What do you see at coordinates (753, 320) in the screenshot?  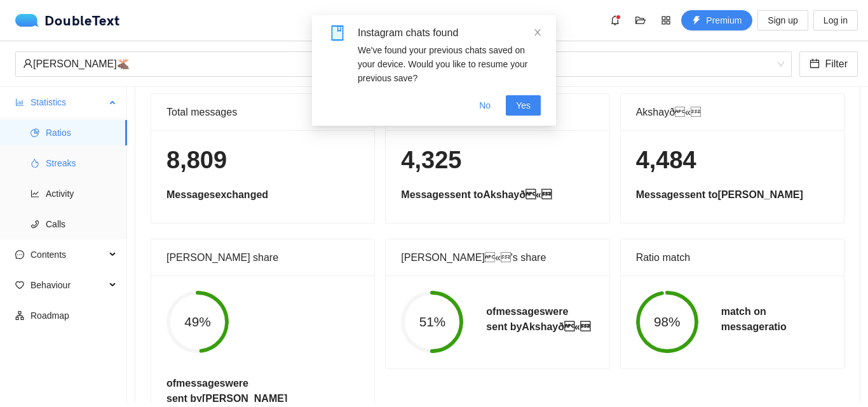 I see `h5: match on message ratio` at bounding box center [753, 320].